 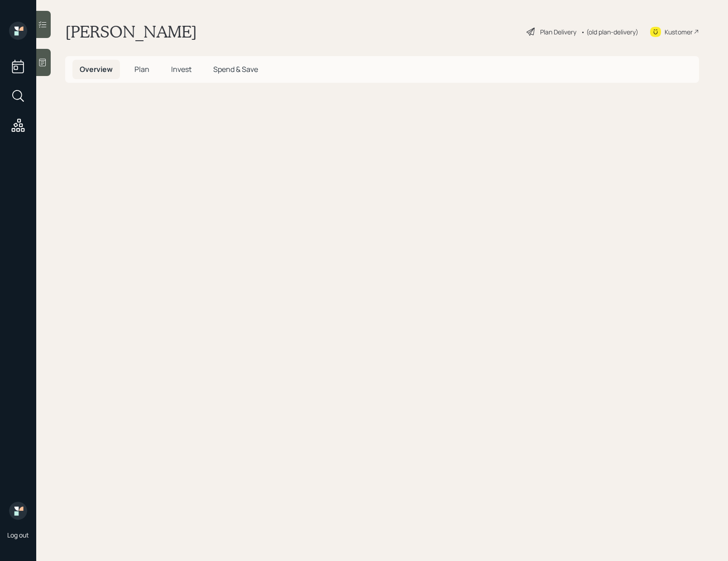 I want to click on span: Invest, so click(x=181, y=70).